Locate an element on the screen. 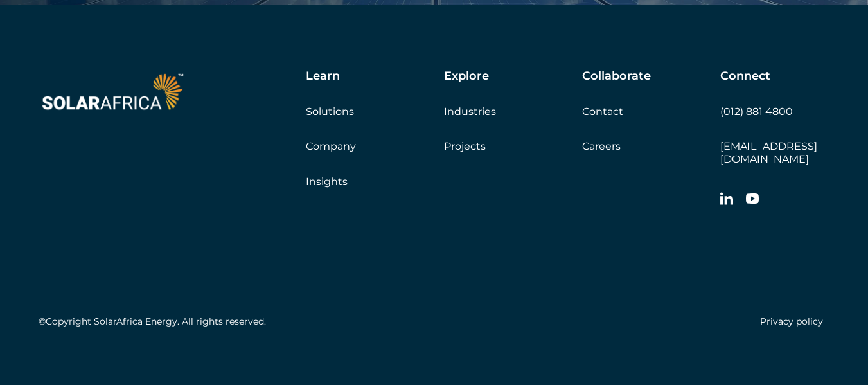  a: Privacy policy is located at coordinates (792, 321).